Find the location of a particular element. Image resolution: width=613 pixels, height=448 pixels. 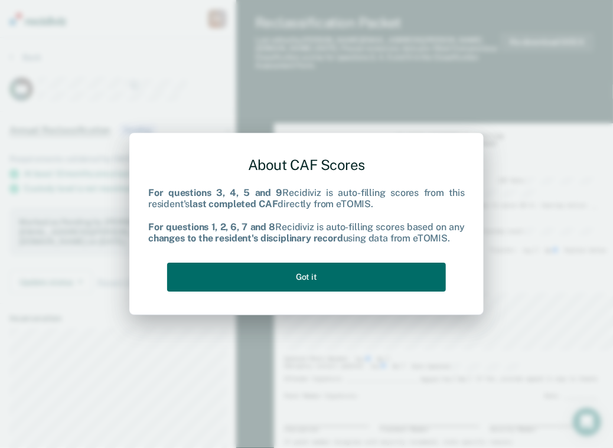

div: Recidiviz is auto-filling scores from this resident's directly from eTOMIS. Recidiviz is auto-fil... is located at coordinates (306, 216).